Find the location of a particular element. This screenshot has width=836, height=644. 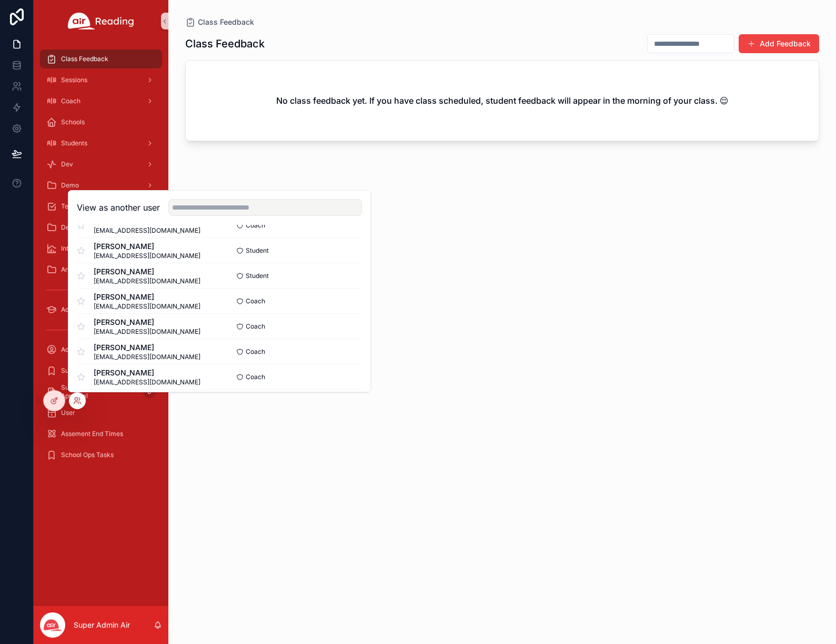

h1: Class Feedback is located at coordinates (225, 44).